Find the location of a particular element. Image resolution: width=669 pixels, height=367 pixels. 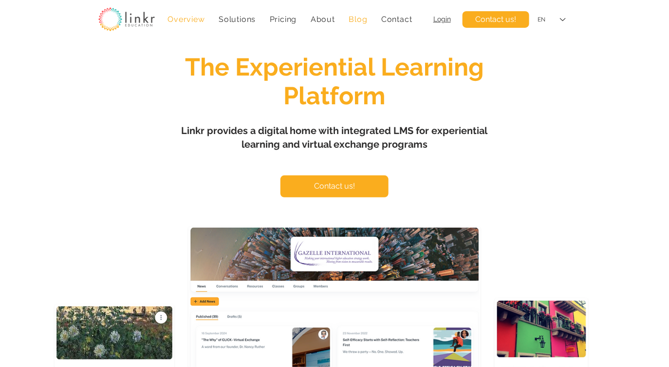

div: Solutions is located at coordinates (237, 19).